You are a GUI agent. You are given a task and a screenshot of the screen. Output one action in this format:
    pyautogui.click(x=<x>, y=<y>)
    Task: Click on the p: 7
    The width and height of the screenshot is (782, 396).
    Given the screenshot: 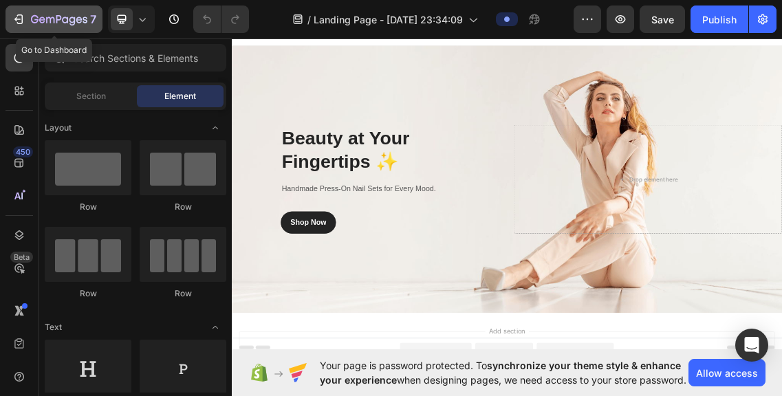 What is the action you would take?
    pyautogui.click(x=93, y=19)
    